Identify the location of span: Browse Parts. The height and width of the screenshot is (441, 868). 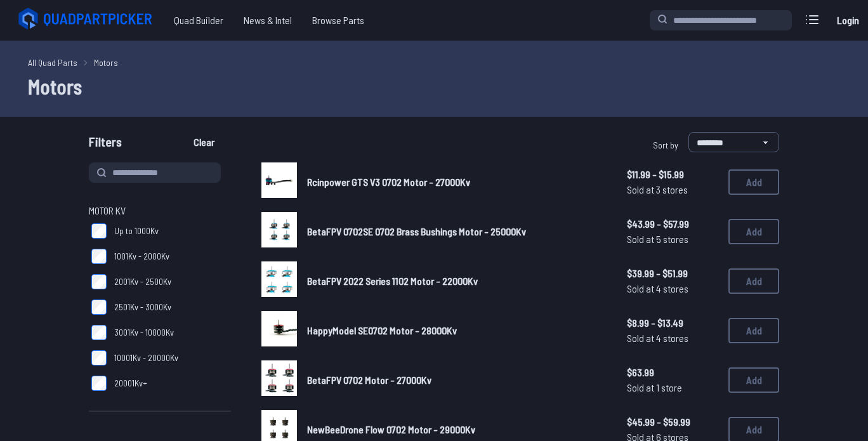
(338, 20).